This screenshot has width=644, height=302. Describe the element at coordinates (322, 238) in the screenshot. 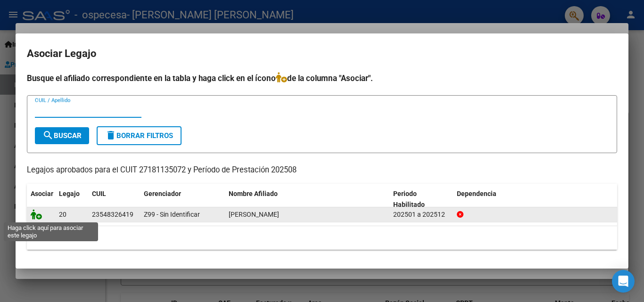

I see `div: 1 registros` at that location.